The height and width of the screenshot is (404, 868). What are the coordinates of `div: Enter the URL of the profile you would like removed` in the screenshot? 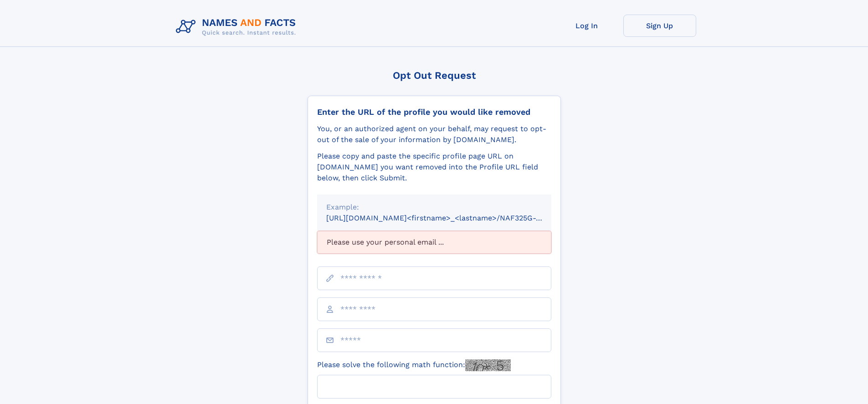 It's located at (434, 112).